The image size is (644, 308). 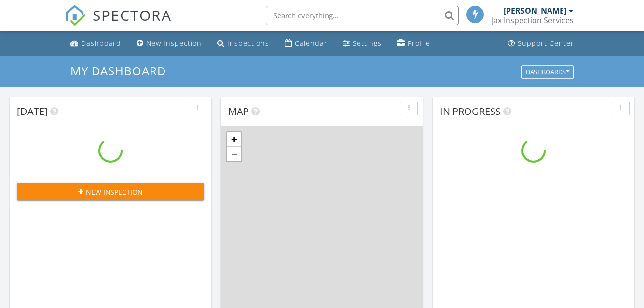 I want to click on span: New Inspection, so click(x=114, y=191).